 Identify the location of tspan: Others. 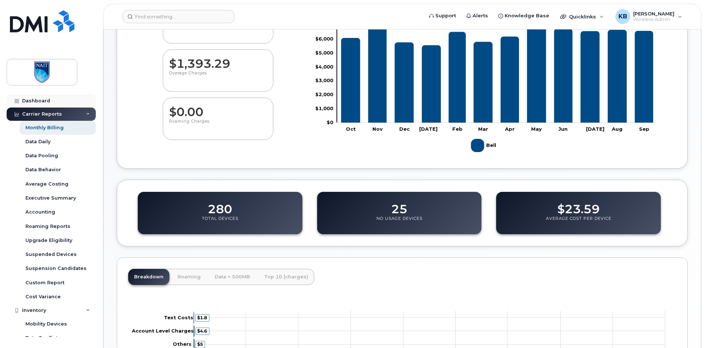
(182, 344).